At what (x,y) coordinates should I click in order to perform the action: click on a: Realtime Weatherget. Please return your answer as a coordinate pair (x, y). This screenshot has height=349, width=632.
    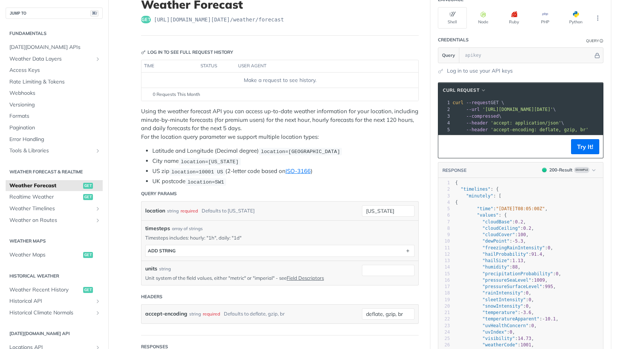
    Looking at the image, I should click on (54, 197).